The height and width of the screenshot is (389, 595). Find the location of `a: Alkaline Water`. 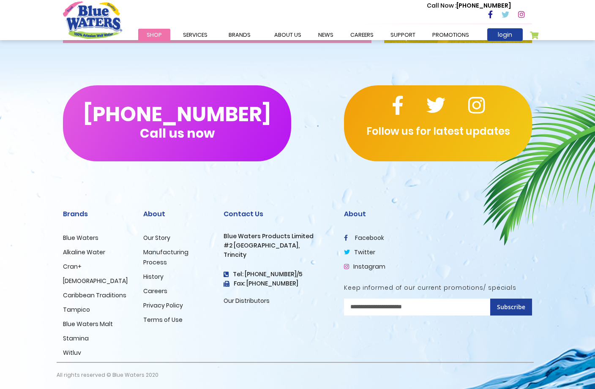

a: Alkaline Water is located at coordinates (84, 252).